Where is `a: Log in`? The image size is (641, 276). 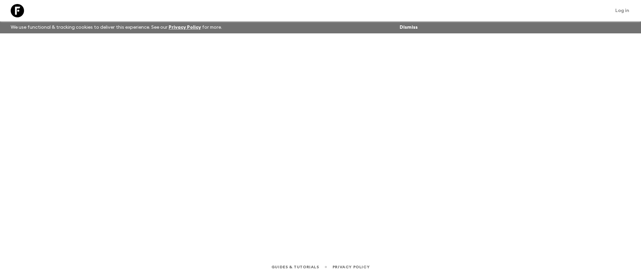 a: Log in is located at coordinates (622, 11).